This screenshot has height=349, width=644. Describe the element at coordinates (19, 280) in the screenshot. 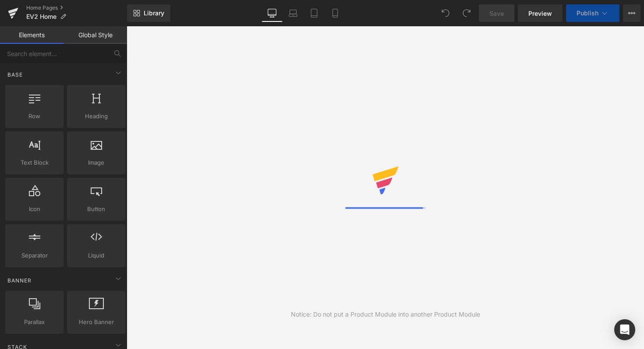

I see `span: Banner` at that location.